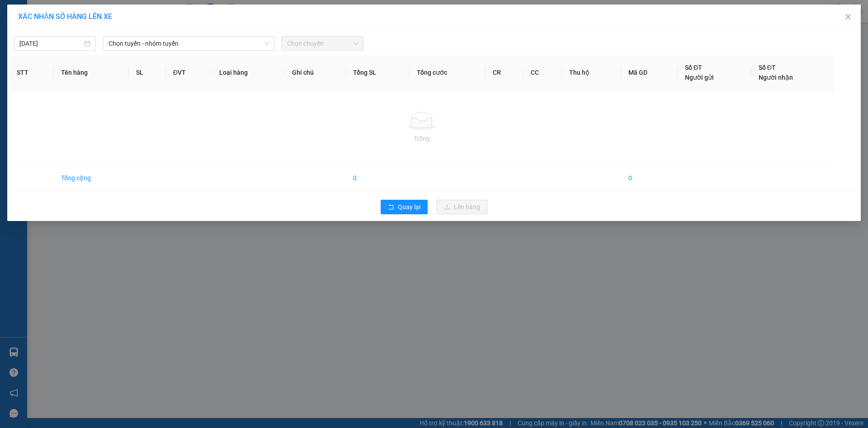  I want to click on th: Thu hộ, so click(592, 73).